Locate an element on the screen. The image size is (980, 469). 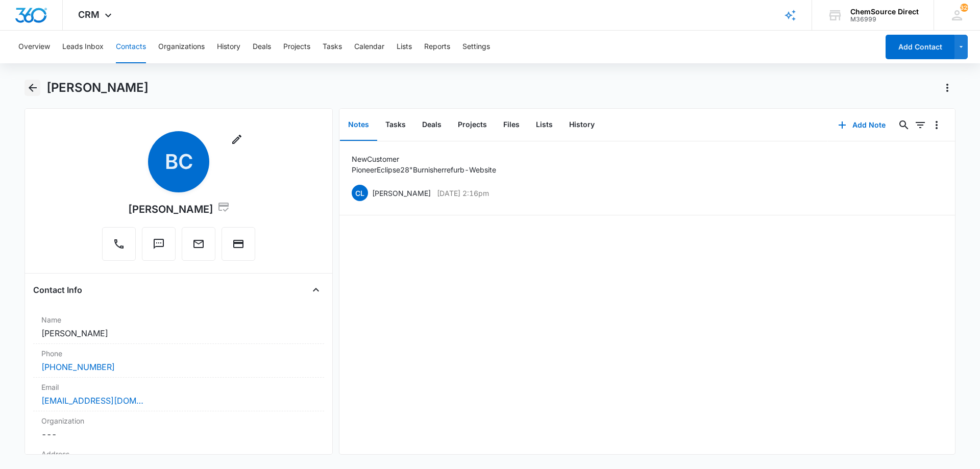
label: Name is located at coordinates (179, 320).